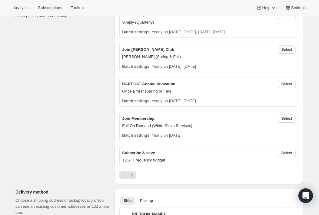 This screenshot has width=319, height=215. I want to click on span: Help, so click(266, 8).